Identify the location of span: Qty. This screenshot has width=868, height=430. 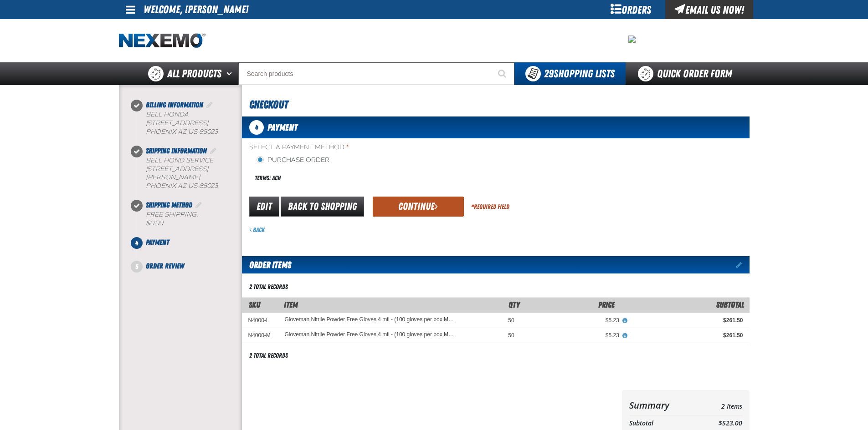
(514, 305).